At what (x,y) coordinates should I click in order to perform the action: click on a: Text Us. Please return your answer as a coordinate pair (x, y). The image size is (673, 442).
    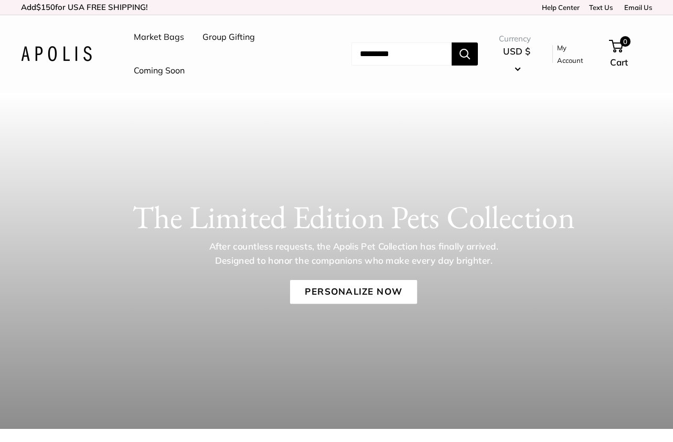
    Looking at the image, I should click on (601, 7).